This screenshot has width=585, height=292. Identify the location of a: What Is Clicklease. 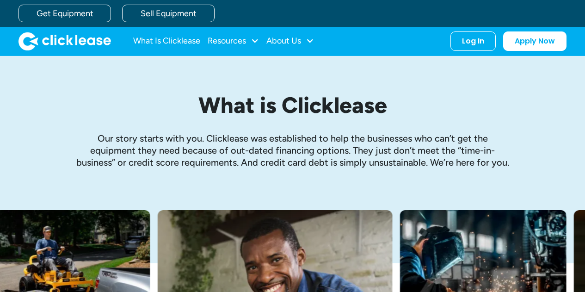
(166, 41).